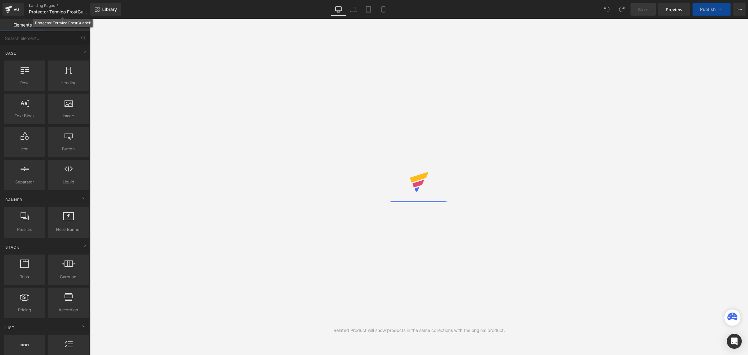  What do you see at coordinates (59, 12) in the screenshot?
I see `span: Protector Térmico FrostGuard®` at bounding box center [59, 12].